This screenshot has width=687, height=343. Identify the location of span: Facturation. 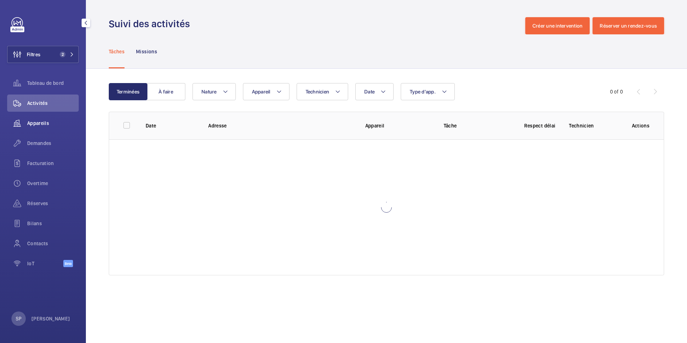
(53, 163).